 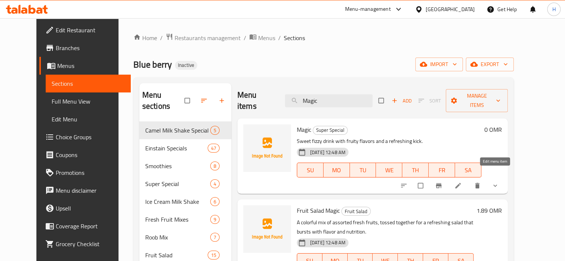 What do you see at coordinates (178, 237) in the screenshot?
I see `div: Roob Mix` at bounding box center [178, 237].